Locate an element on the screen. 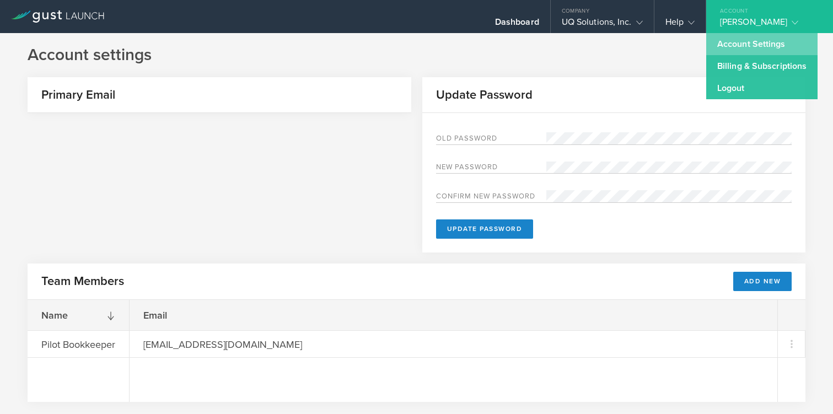 The image size is (833, 414). div: UQ Solutions, Inc. is located at coordinates (602, 25).